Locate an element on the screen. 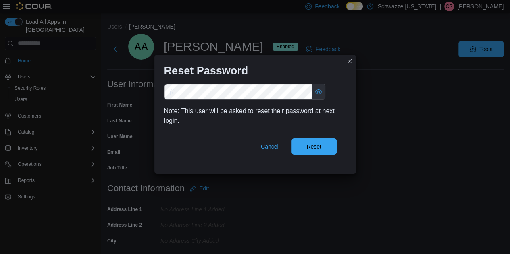 The height and width of the screenshot is (254, 510). h1: Reset Password is located at coordinates (206, 71).